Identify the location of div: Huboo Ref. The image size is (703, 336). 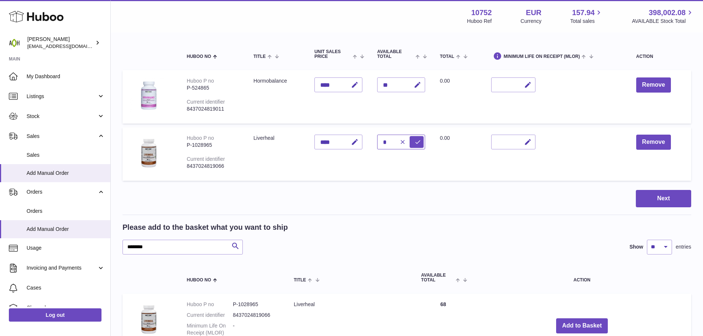
(479, 21).